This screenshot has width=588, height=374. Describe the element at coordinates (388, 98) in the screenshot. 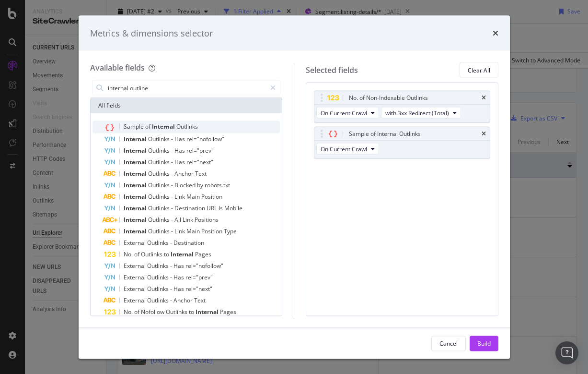

I see `div: No. of Non-Indexable Outlinks` at that location.